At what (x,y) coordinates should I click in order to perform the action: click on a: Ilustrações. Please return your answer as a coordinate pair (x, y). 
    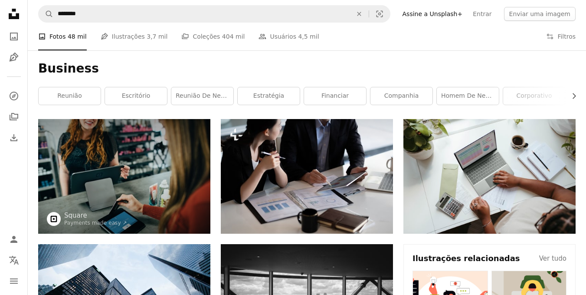
    Looking at the image, I should click on (14, 57).